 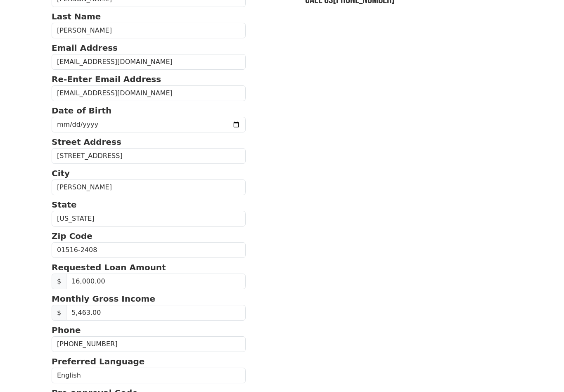 I want to click on strong: Last Name, so click(x=76, y=17).